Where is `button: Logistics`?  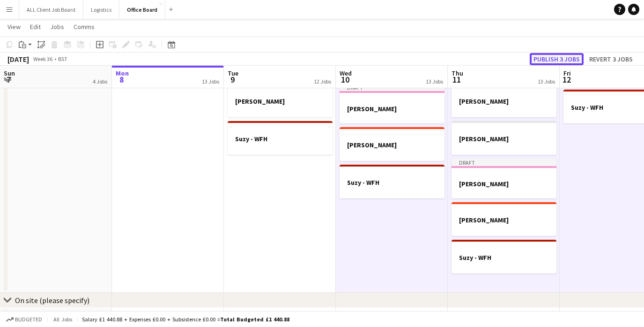 button: Logistics is located at coordinates (101, 9).